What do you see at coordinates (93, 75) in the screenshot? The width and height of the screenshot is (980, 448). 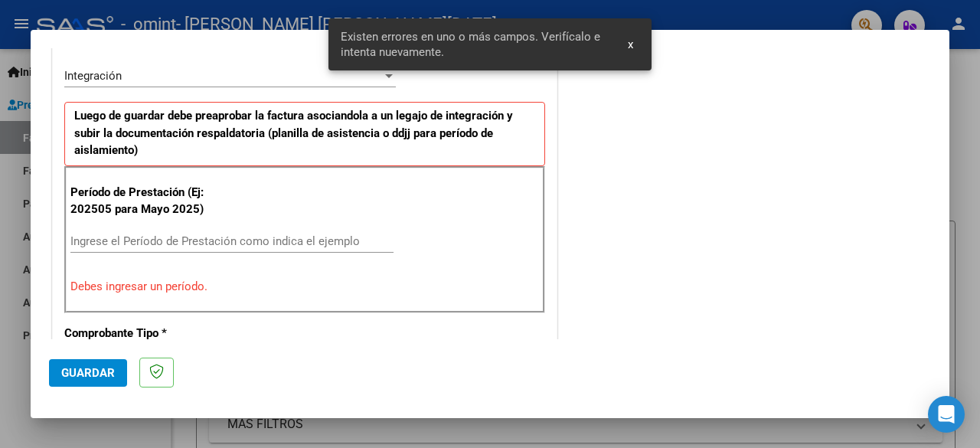 I see `span: Integración` at bounding box center [93, 75].